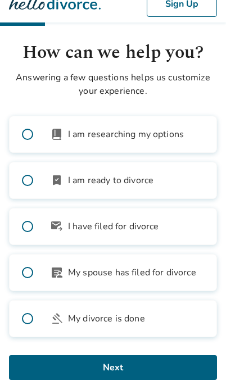  Describe the element at coordinates (198, 354) in the screenshot. I see `div: Chat Widget` at that location.